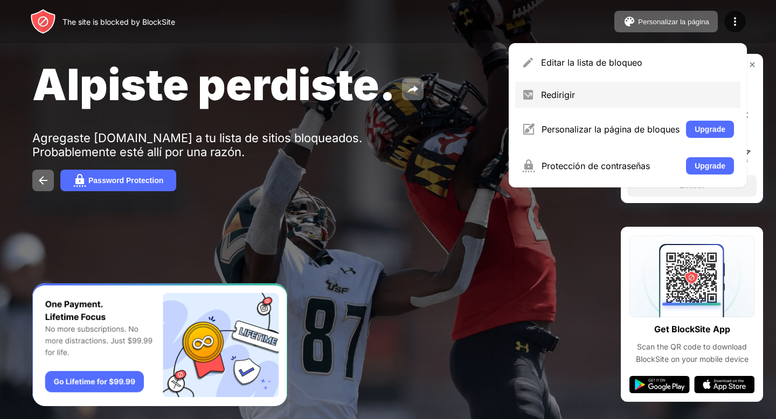  Describe the element at coordinates (413, 90) in the screenshot. I see `img: share.svg` at that location.